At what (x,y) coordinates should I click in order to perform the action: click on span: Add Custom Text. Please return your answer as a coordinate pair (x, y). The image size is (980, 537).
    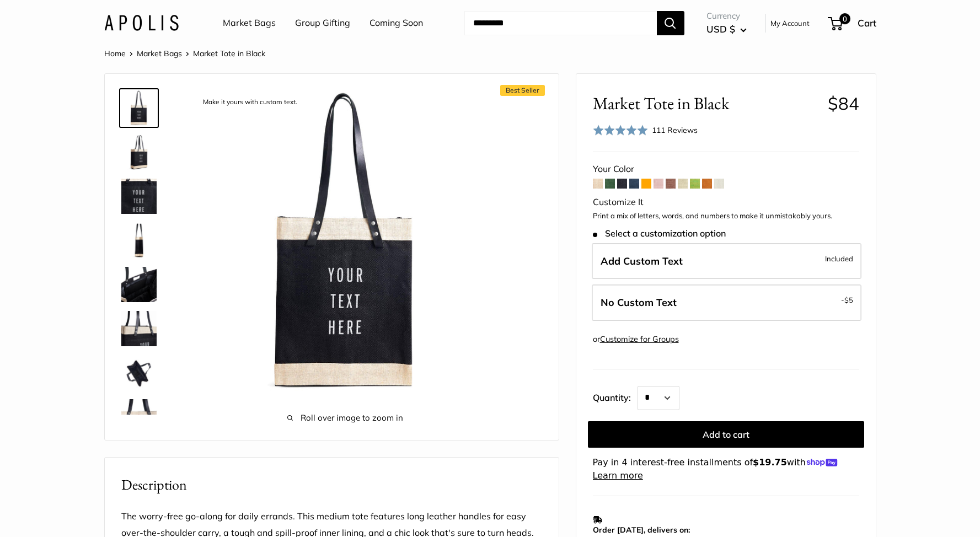
    Looking at the image, I should click on (641, 261).